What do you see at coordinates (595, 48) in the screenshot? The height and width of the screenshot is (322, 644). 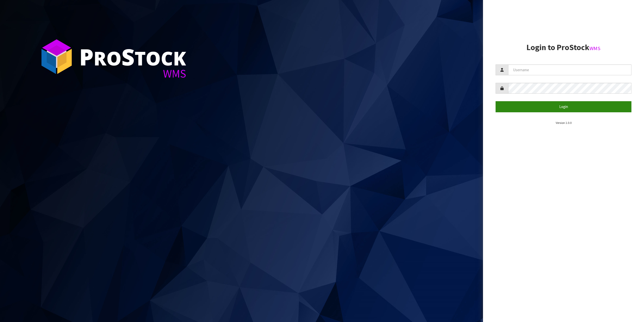 I see `small: WMS` at bounding box center [595, 48].